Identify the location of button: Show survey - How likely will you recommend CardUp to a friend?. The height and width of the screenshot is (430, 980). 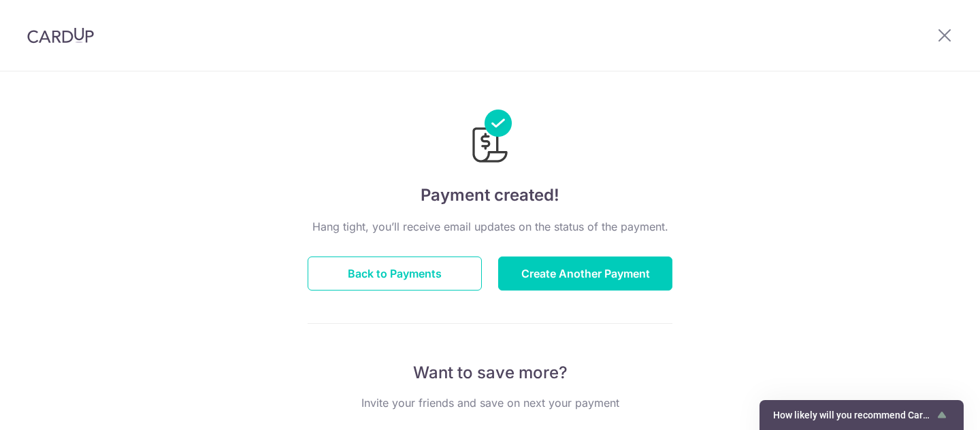
(861, 415).